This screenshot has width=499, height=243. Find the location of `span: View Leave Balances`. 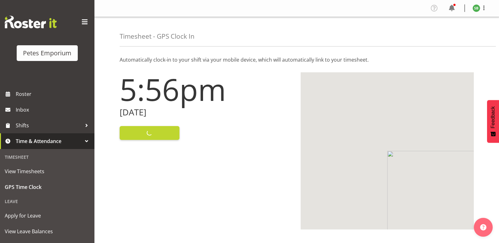

span: View Leave Balances is located at coordinates (47, 232).